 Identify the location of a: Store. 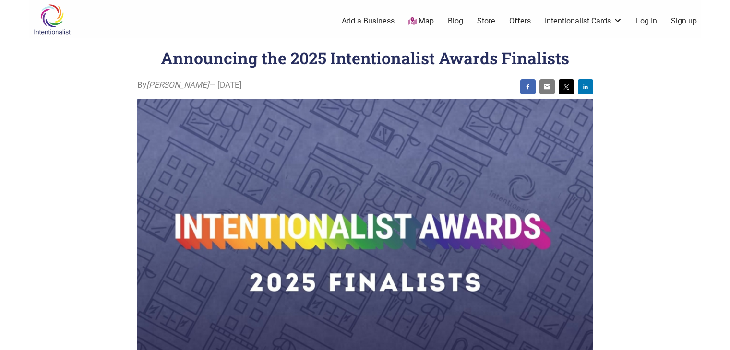
(486, 21).